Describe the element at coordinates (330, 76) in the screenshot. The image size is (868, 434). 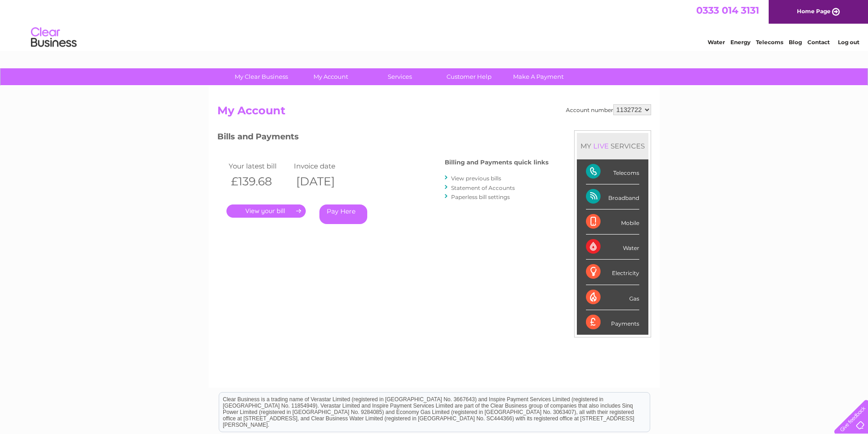
I see `a: My Account` at that location.